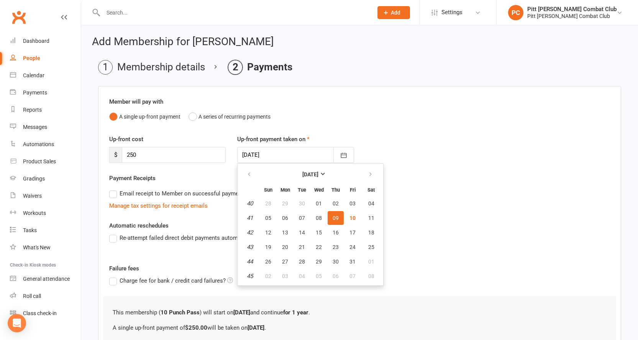  Describe the element at coordinates (319, 276) in the screenshot. I see `span: 05` at that location.